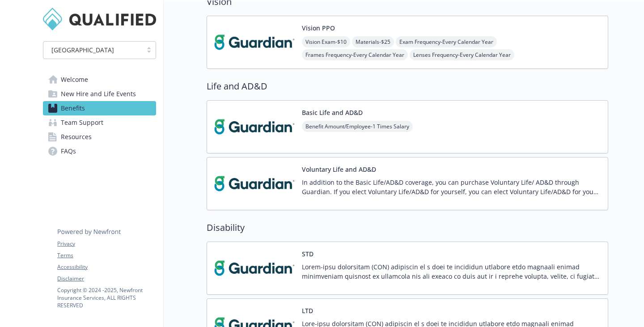  What do you see at coordinates (99, 94) in the screenshot?
I see `span: New Hire and Life Events` at bounding box center [99, 94].